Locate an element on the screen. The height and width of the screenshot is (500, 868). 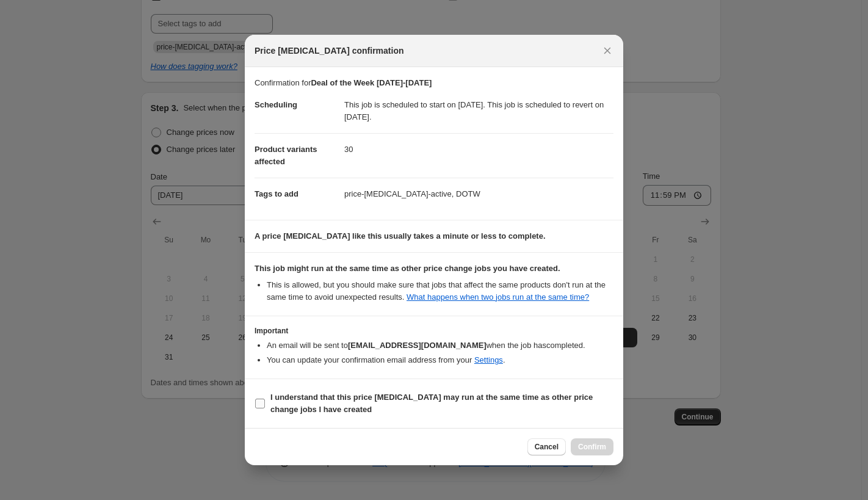
button: Close is located at coordinates (608, 51).